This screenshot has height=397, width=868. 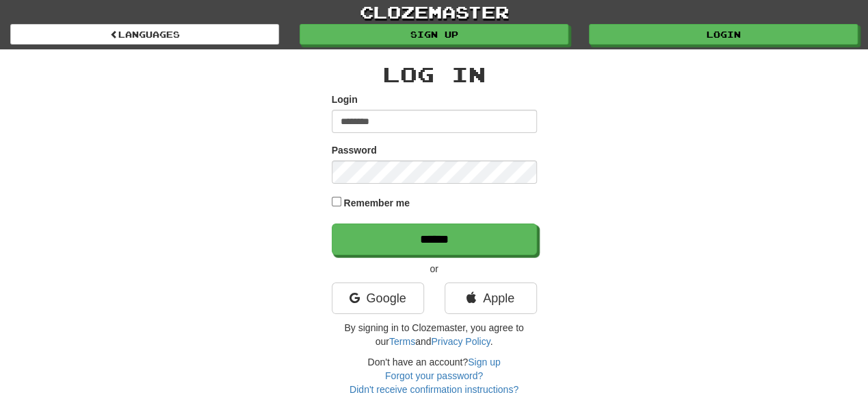 I want to click on label: Login, so click(x=345, y=99).